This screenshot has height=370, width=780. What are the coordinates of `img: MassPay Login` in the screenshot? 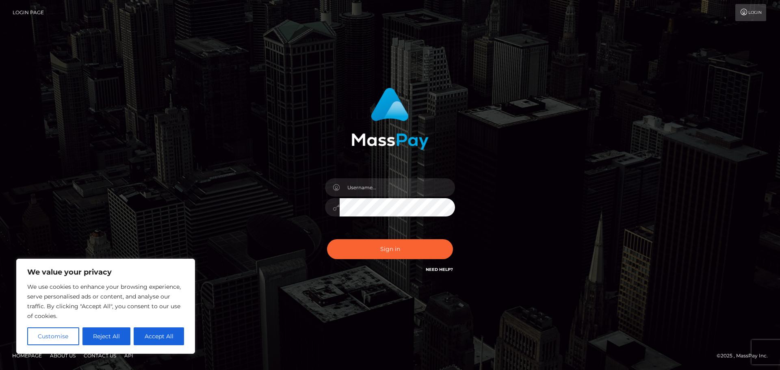 It's located at (390, 119).